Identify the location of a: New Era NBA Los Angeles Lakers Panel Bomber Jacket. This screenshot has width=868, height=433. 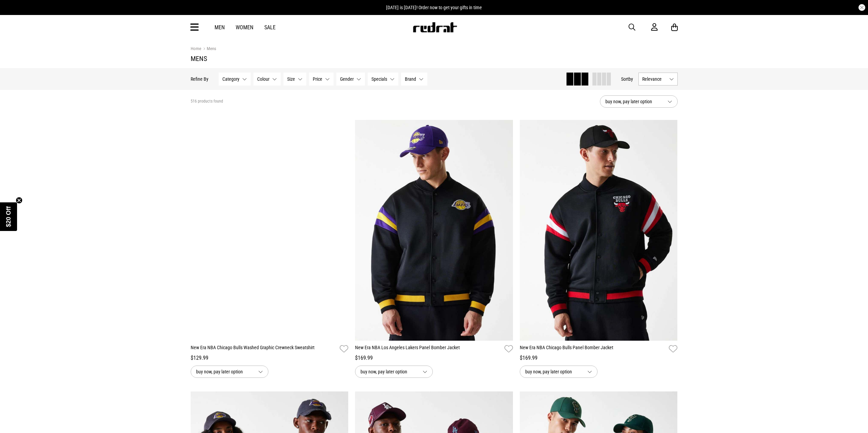
(429, 349).